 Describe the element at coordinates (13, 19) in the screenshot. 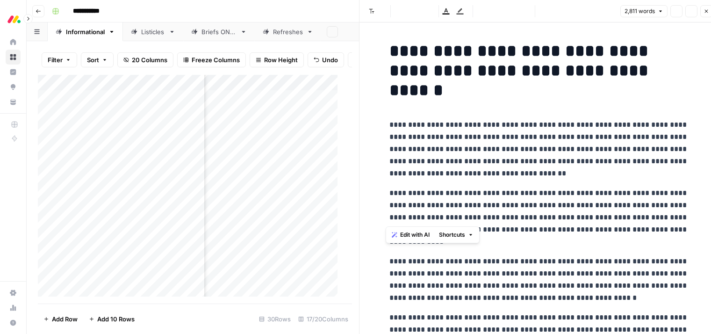

I see `button: Workspace: Monday.com` at that location.